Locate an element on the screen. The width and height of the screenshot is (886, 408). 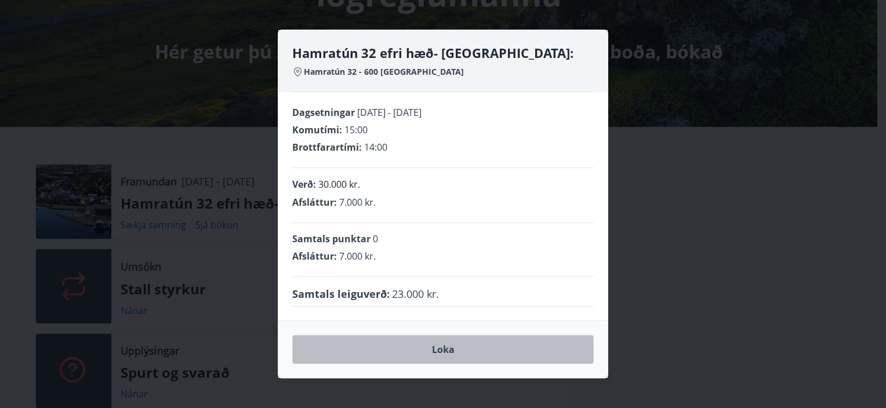
span: 14:00 is located at coordinates (376, 147).